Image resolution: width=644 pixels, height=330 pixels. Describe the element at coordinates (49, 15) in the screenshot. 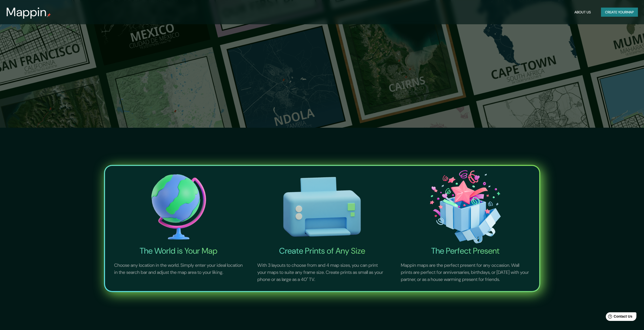

I see `img: mappin-pin` at that location.